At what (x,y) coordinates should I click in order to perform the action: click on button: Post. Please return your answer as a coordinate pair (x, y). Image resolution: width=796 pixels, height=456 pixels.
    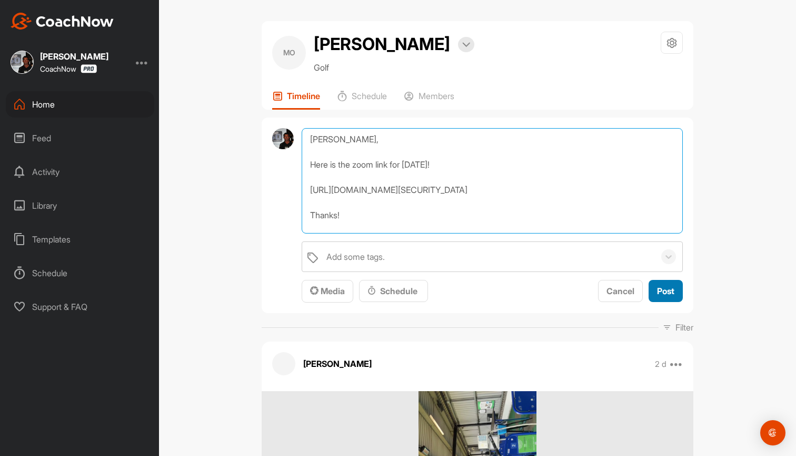
    Looking at the image, I should click on (666, 291).